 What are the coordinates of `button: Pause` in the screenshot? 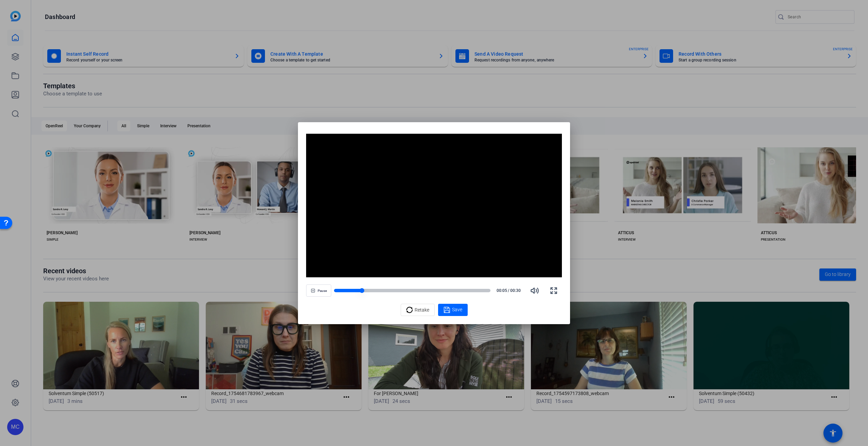 It's located at (319, 291).